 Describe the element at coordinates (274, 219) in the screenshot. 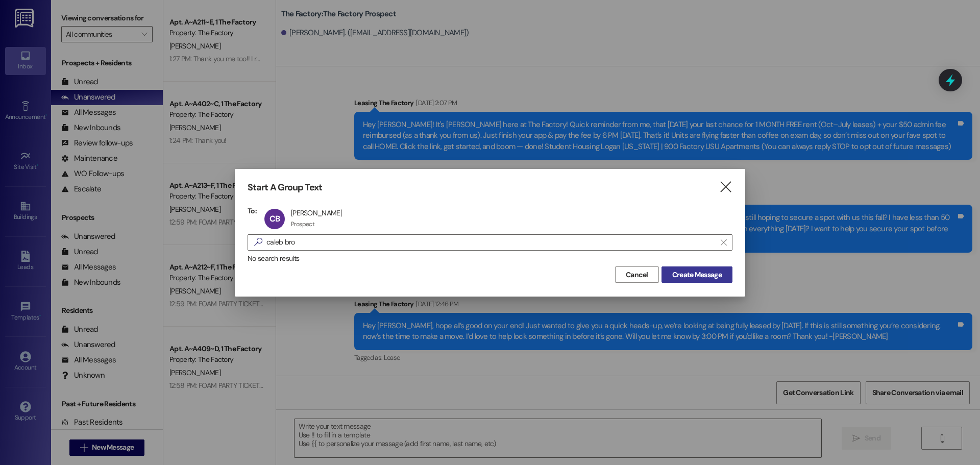

I see `span: CB` at that location.